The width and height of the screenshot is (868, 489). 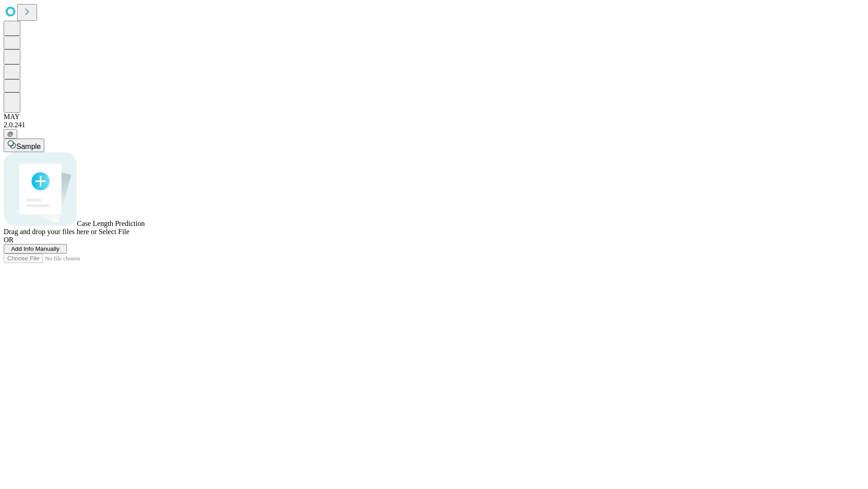 What do you see at coordinates (111, 223) in the screenshot?
I see `span: Case Length Prediction` at bounding box center [111, 223].